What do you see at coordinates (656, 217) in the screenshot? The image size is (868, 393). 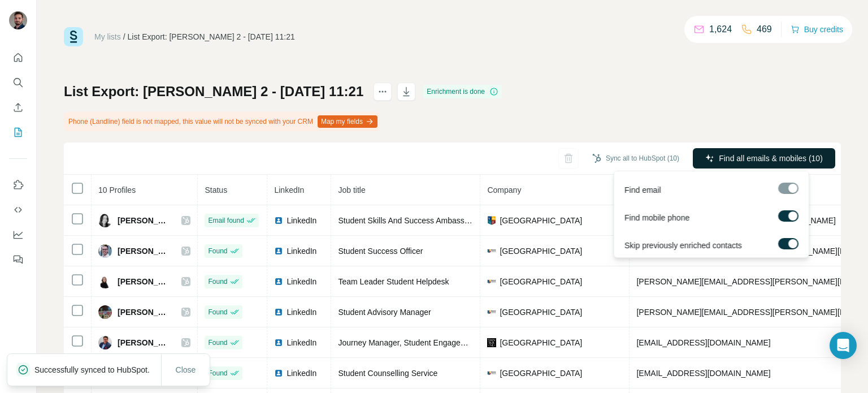 I see `span: Find mobile phone` at bounding box center [656, 217].